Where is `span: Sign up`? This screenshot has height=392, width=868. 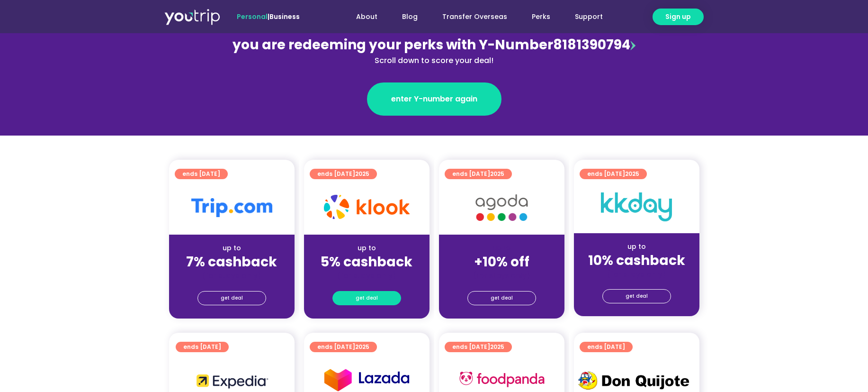
span: Sign up is located at coordinates (679, 17).